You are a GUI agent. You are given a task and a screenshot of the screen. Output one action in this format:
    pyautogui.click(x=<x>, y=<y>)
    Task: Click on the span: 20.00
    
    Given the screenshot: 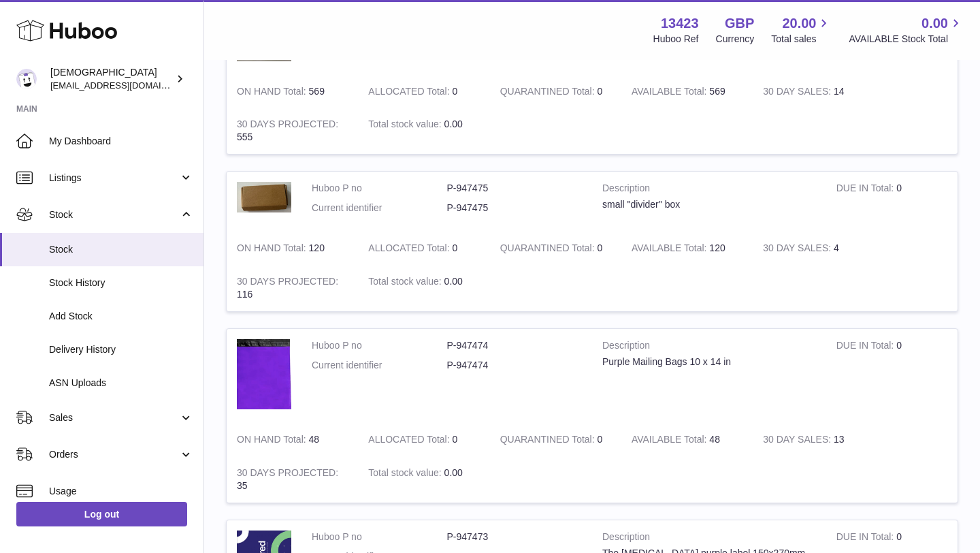 What is the action you would take?
    pyautogui.click(x=799, y=23)
    